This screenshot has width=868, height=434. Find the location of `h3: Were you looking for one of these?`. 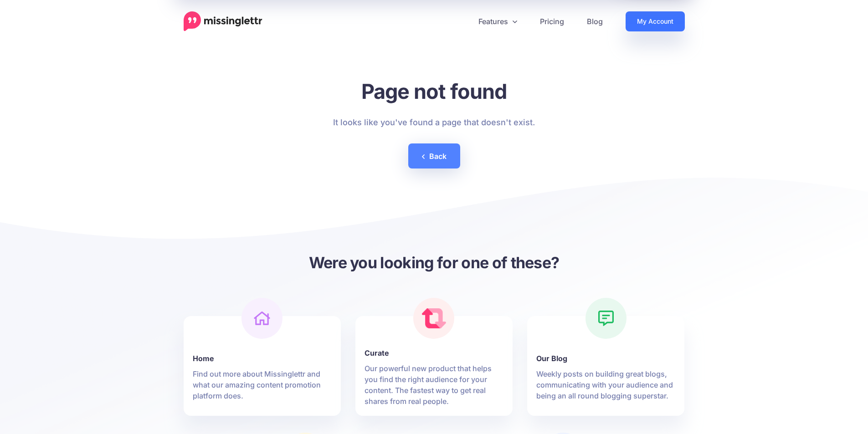

h3: Were you looking for one of these? is located at coordinates (434, 263).